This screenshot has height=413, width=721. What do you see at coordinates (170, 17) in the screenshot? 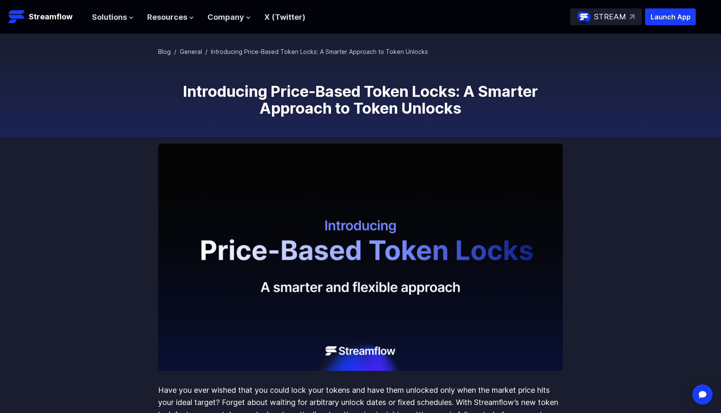
I see `button: Resources` at bounding box center [170, 17].